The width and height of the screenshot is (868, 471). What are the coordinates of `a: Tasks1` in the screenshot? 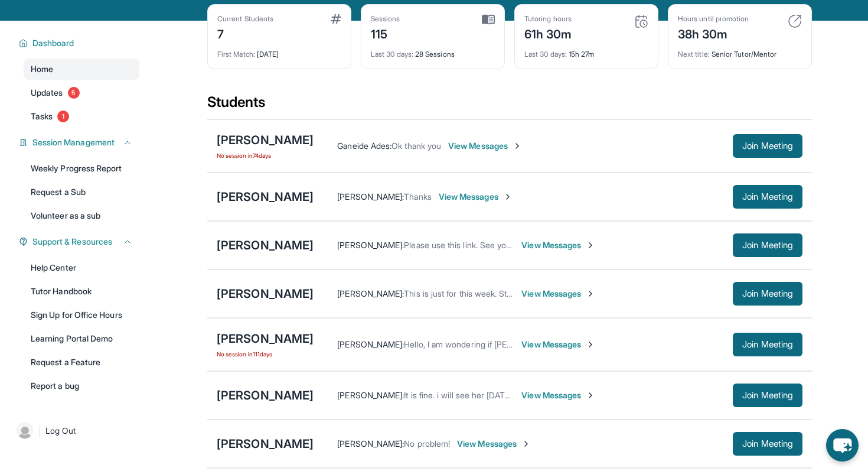 It's located at (81, 116).